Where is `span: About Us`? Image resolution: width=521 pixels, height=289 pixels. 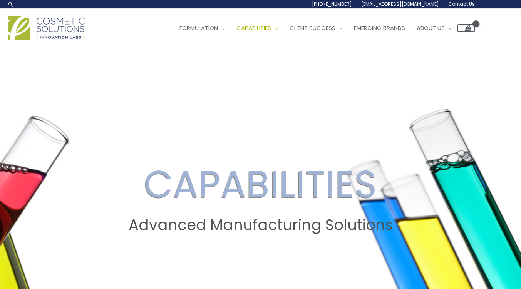
span: About Us is located at coordinates (431, 28).